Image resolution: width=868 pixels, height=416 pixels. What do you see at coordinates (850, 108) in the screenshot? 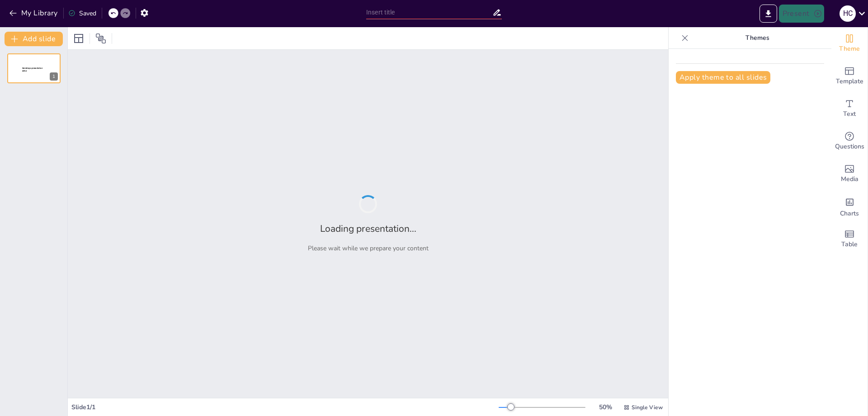
I see `div: Add text boxes` at bounding box center [850, 108].